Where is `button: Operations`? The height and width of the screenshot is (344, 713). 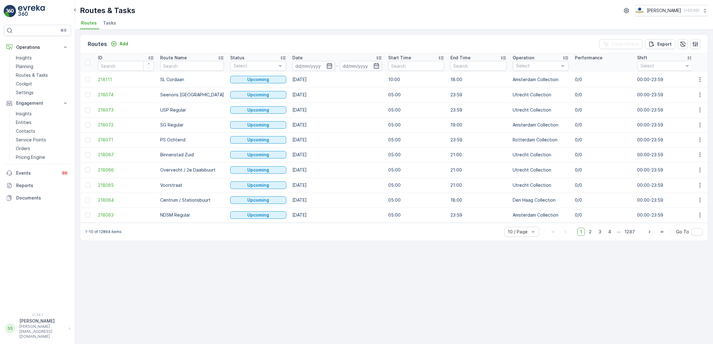 button: Operations is located at coordinates (37, 47).